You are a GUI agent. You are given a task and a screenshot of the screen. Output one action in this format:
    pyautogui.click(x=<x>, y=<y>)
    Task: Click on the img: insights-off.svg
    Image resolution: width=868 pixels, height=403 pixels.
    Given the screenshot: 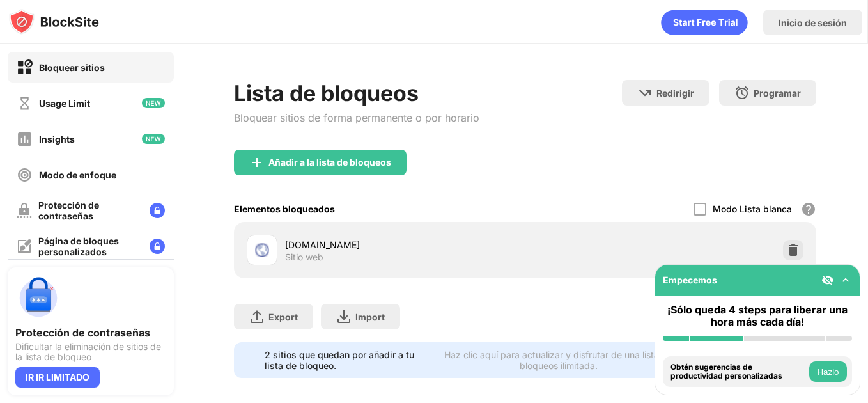 What is the action you would take?
    pyautogui.click(x=25, y=139)
    